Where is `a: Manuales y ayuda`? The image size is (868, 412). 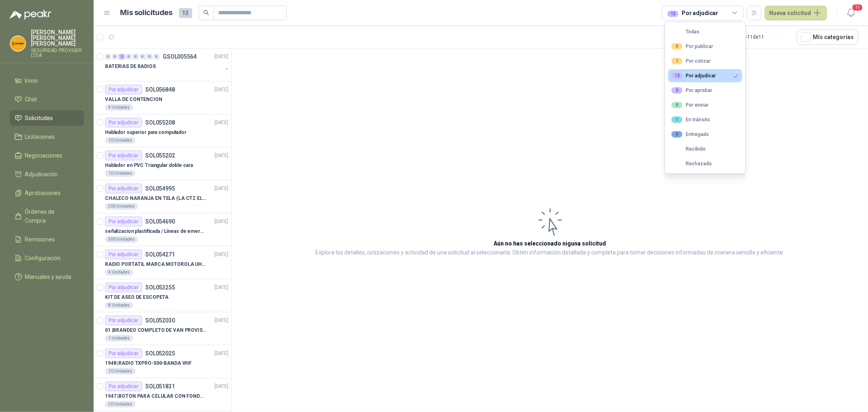
a: Manuales y ayuda is located at coordinates (47, 277).